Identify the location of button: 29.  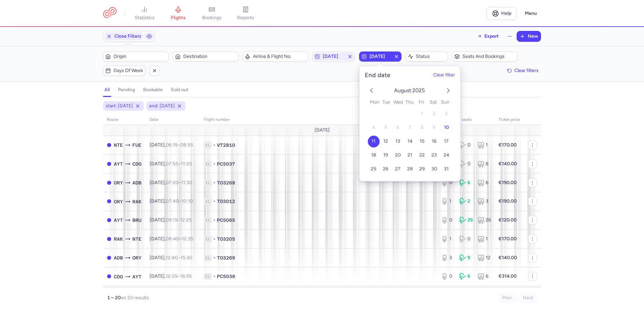
(422, 169).